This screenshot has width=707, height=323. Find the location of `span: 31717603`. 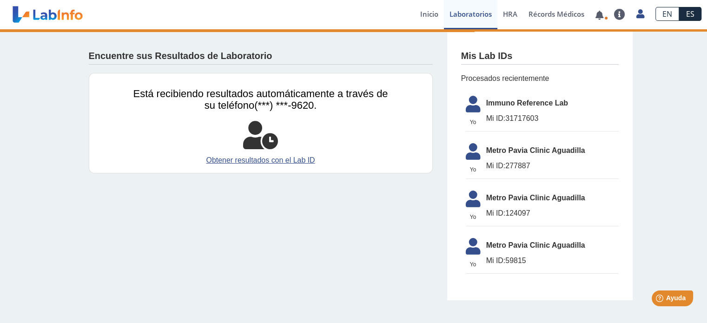

span: 31717603 is located at coordinates (552, 118).